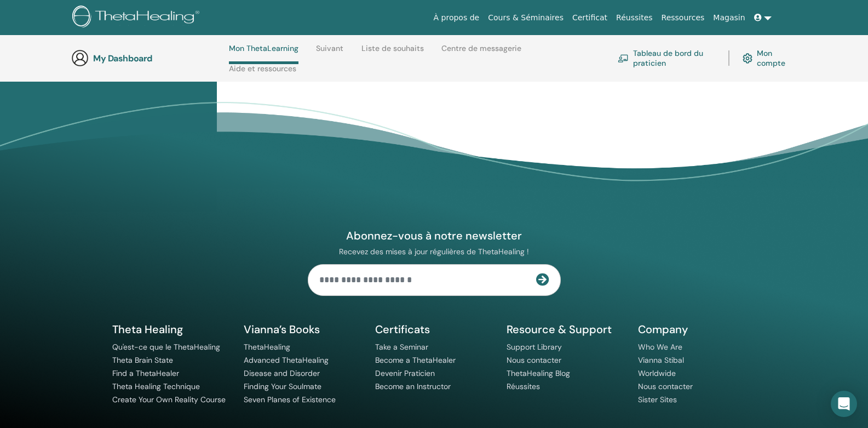  I want to click on a: Mon ThetaLearning, so click(263, 54).